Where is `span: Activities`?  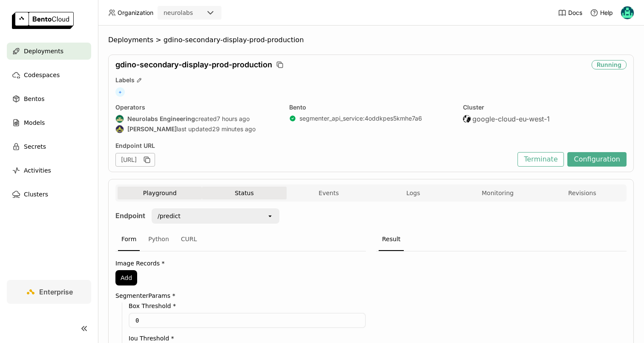 span: Activities is located at coordinates (38, 170).